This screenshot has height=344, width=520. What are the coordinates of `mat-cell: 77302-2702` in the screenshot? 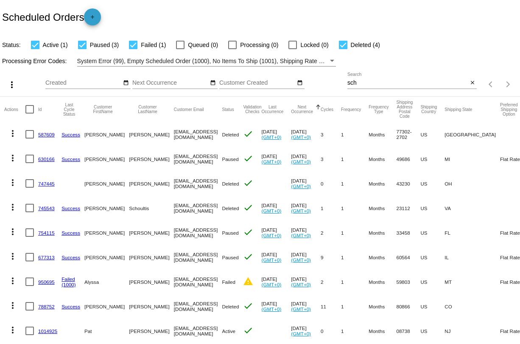 It's located at (408, 134).